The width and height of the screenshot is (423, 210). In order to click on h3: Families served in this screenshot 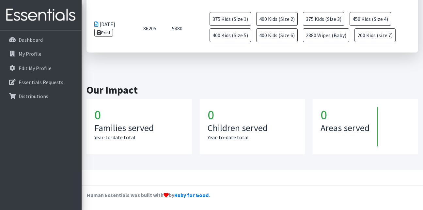, I will do `click(139, 128)`.